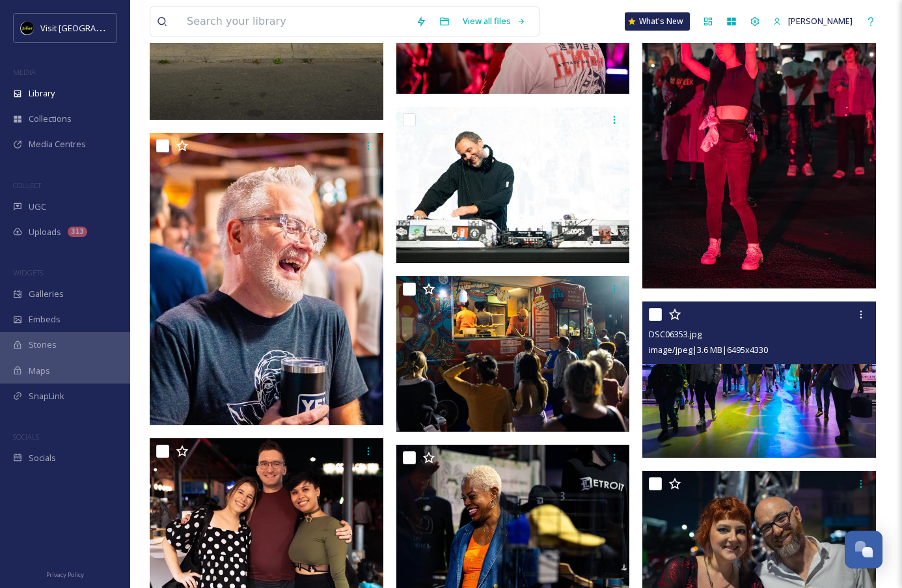  What do you see at coordinates (43, 345) in the screenshot?
I see `span: Stories` at bounding box center [43, 345].